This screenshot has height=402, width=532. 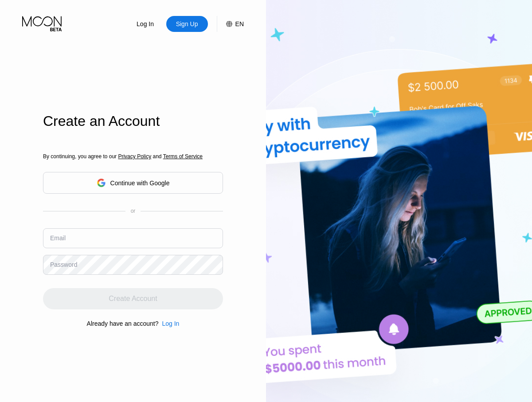 What do you see at coordinates (133, 157) in the screenshot?
I see `div: By continuing, you agree to our` at bounding box center [133, 157].